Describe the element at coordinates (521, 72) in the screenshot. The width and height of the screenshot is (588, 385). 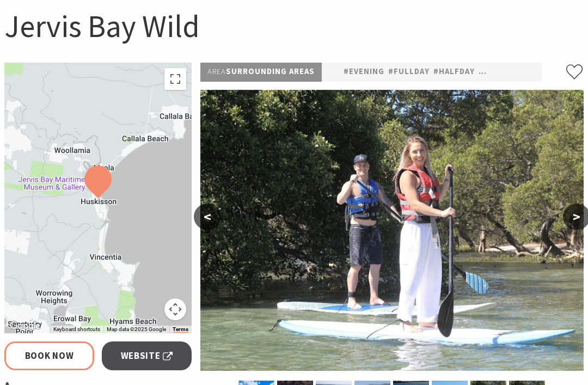
I see `a: #Nature & Wildlife` at that location.